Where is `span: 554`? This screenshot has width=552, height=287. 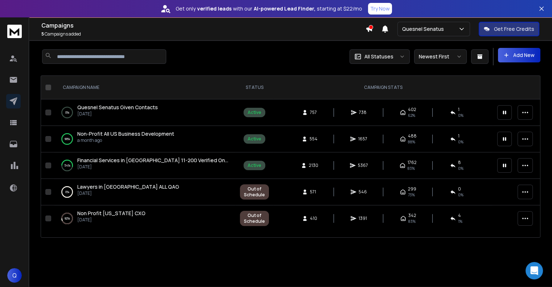
span: 554 is located at coordinates (313, 139).